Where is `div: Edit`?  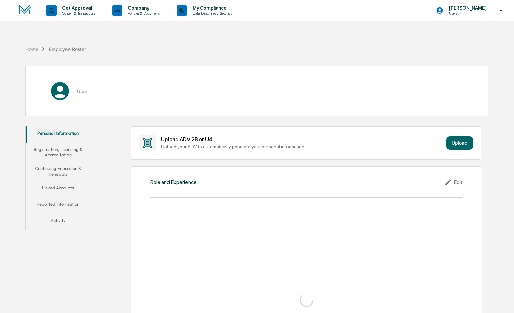 div: Edit is located at coordinates (453, 182).